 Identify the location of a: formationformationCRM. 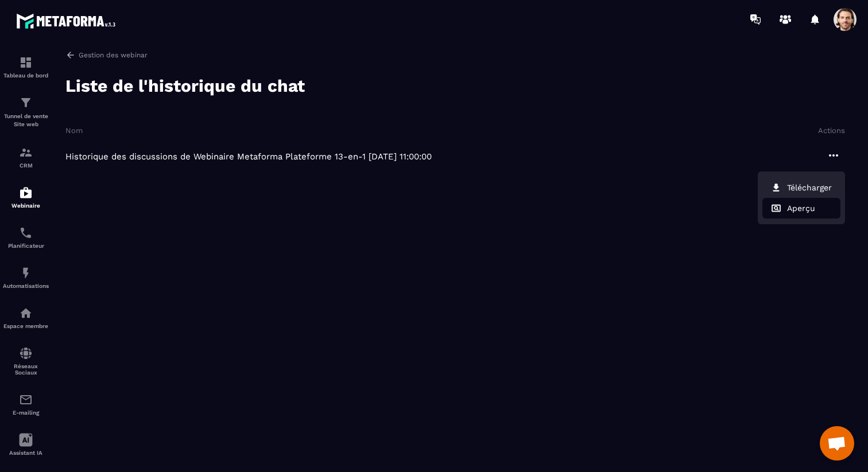
(26, 157).